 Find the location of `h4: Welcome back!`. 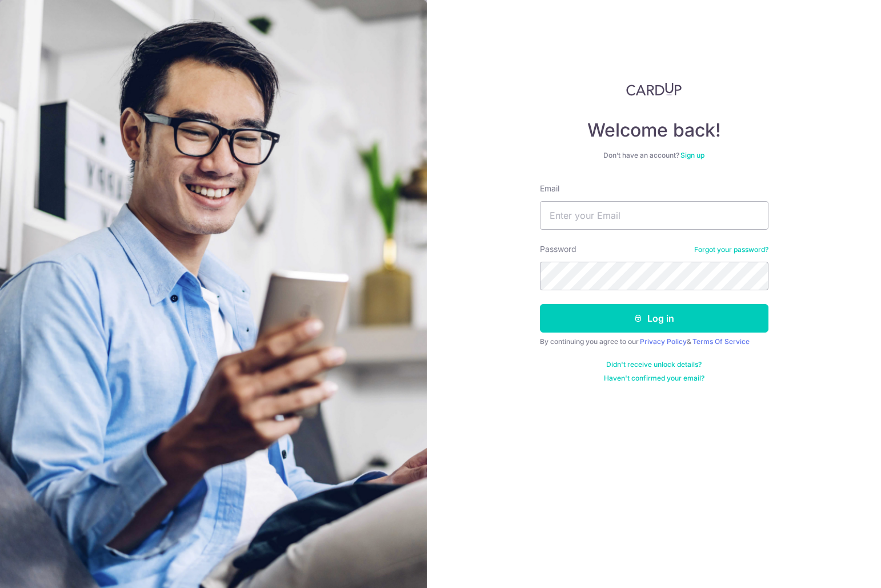

h4: Welcome back! is located at coordinates (654, 131).